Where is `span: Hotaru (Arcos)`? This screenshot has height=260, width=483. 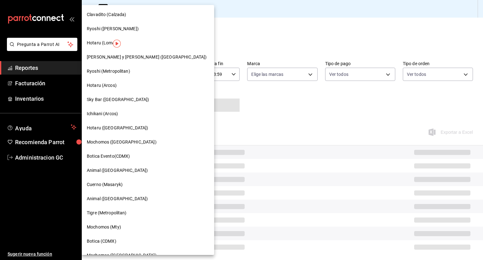 span: Hotaru (Arcos) is located at coordinates (102, 85).